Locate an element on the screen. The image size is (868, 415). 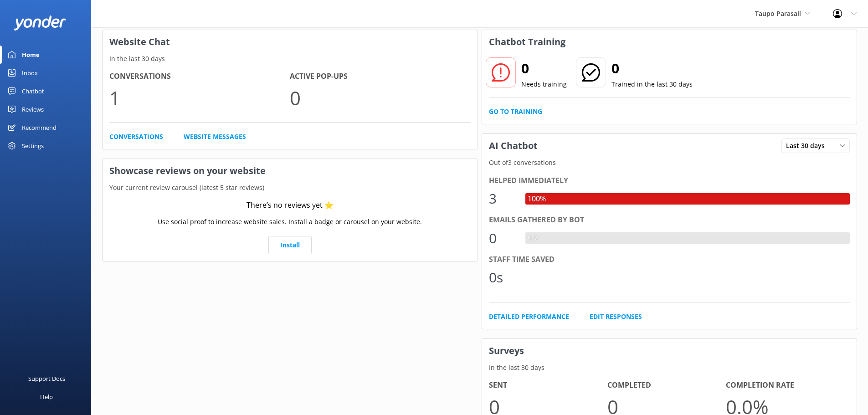
div: 3 is located at coordinates (503, 198).